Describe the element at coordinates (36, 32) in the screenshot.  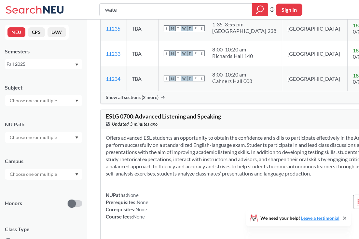
I see `button: CPS` at that location.